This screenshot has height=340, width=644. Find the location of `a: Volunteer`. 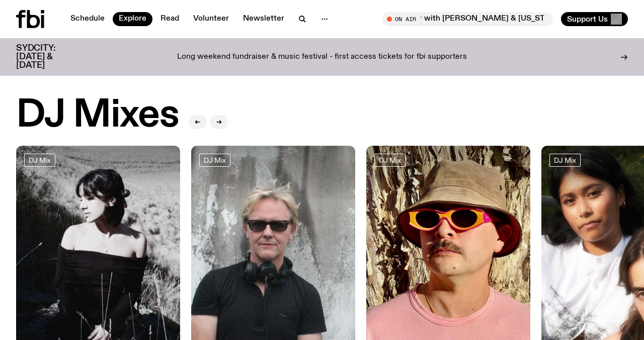

a: Volunteer is located at coordinates (211, 19).